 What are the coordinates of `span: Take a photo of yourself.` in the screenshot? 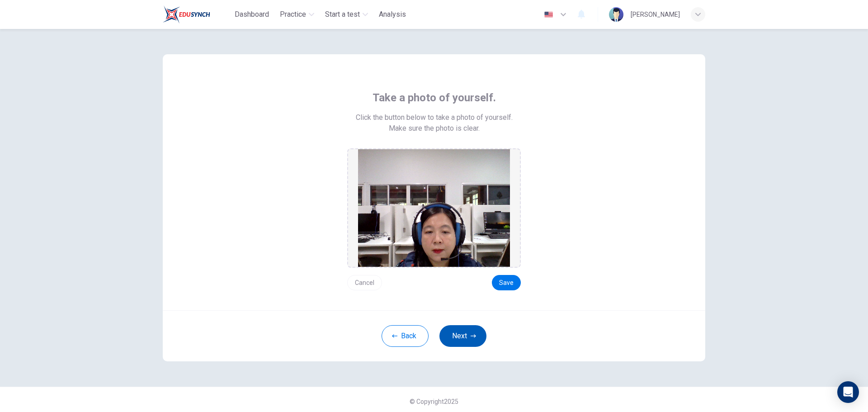 It's located at (434, 97).